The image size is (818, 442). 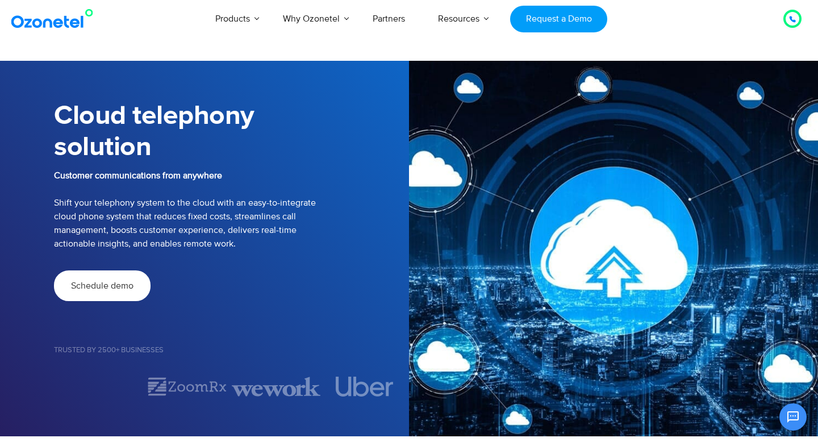 What do you see at coordinates (365, 386) in the screenshot?
I see `img: uber.svg` at bounding box center [365, 386].